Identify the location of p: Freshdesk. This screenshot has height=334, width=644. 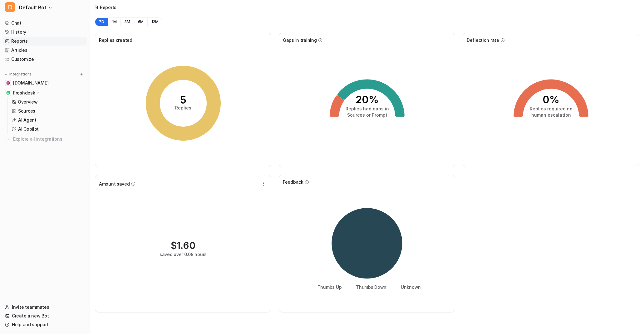
(24, 93).